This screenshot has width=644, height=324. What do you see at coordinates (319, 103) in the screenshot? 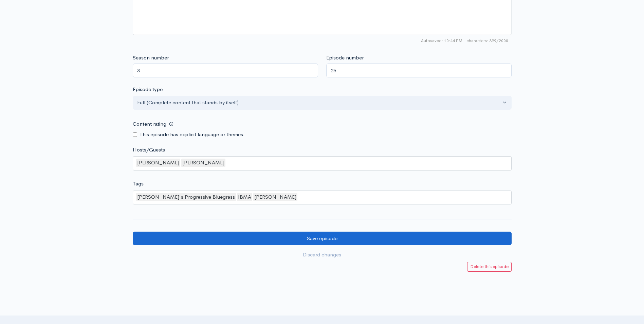
I see `div: Full (Complete content that stands by itself)` at bounding box center [319, 103].